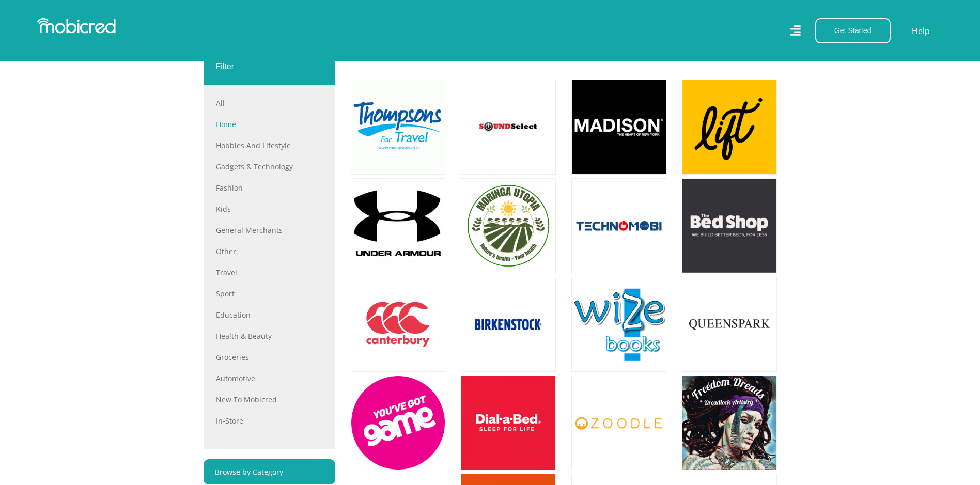  I want to click on a: New to Mobicred, so click(269, 399).